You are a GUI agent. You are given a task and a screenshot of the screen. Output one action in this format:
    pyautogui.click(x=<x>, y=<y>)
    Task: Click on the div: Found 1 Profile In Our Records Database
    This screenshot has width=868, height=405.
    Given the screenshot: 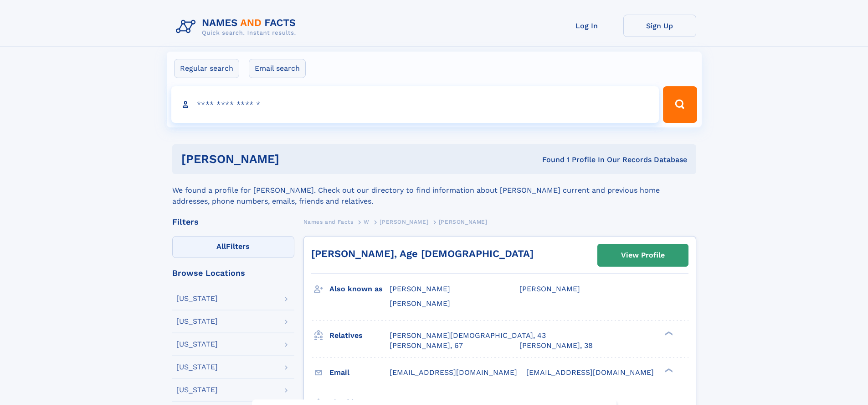 What is the action you would take?
    pyautogui.click(x=549, y=159)
    